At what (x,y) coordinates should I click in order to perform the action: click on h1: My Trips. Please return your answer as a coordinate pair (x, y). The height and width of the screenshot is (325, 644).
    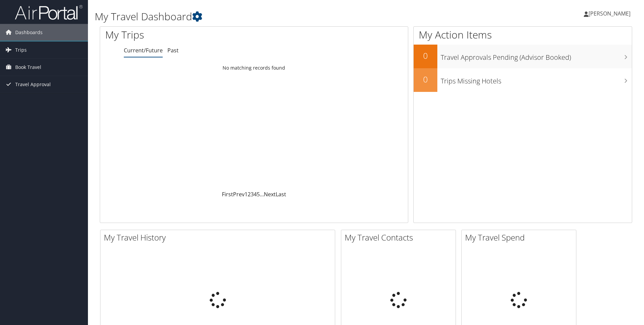
    Looking at the image, I should click on (189, 35).